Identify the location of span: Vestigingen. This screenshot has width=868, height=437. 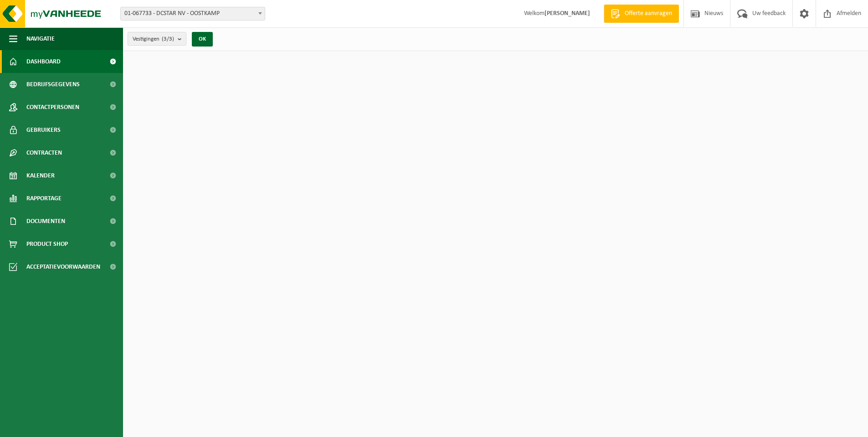
(153, 39).